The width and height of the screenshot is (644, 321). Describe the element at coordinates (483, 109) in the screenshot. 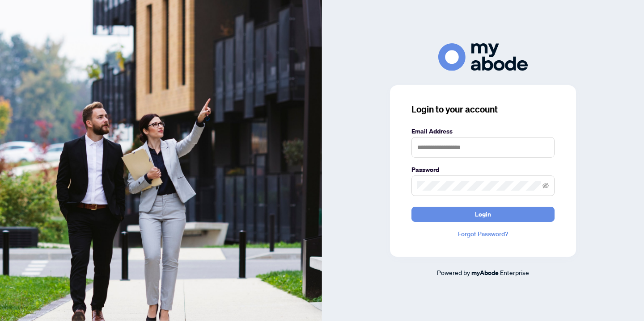

I see `h3: Login to your account` at that location.